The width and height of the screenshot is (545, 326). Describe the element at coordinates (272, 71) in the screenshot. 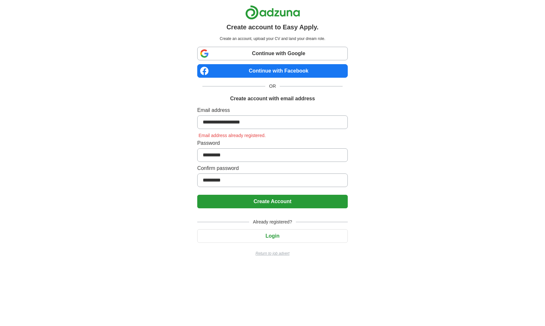

I see `a: Continue with Facebook` at that location.